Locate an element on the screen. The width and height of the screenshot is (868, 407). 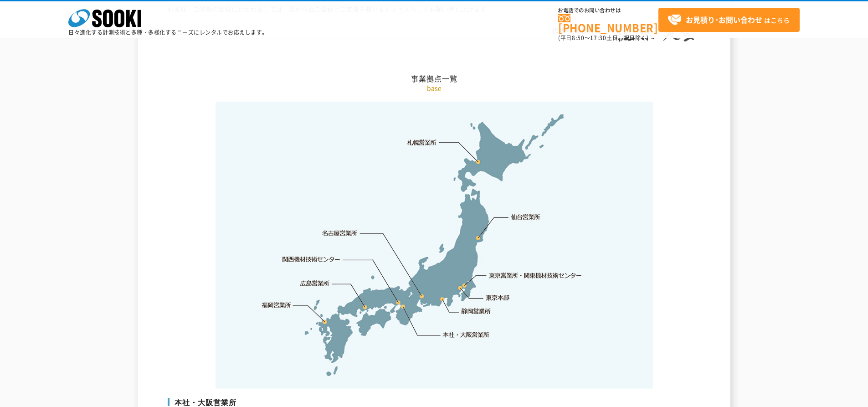
a: 本社・大阪営業所 is located at coordinates (466, 334).